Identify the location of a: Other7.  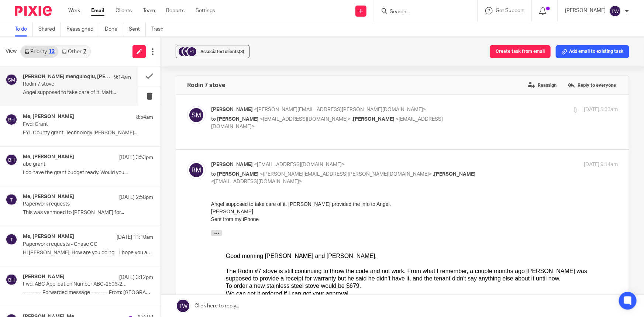
(74, 51).